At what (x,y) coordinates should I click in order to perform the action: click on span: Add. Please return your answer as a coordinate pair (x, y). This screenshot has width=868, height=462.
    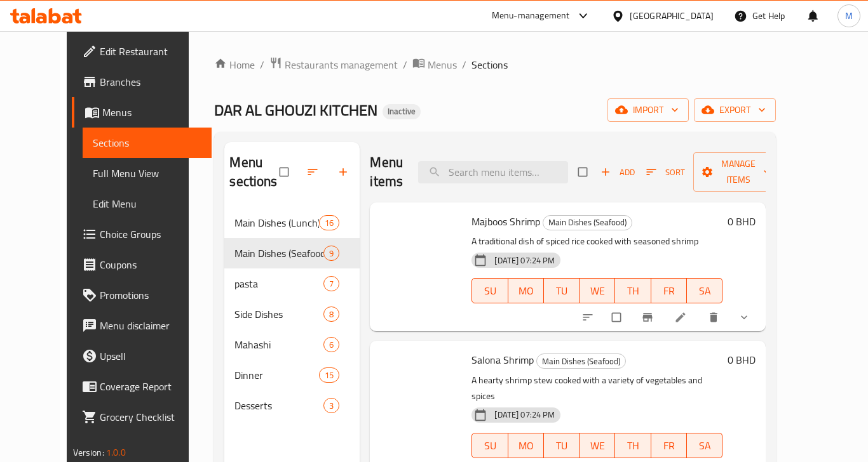
    Looking at the image, I should click on (617, 172).